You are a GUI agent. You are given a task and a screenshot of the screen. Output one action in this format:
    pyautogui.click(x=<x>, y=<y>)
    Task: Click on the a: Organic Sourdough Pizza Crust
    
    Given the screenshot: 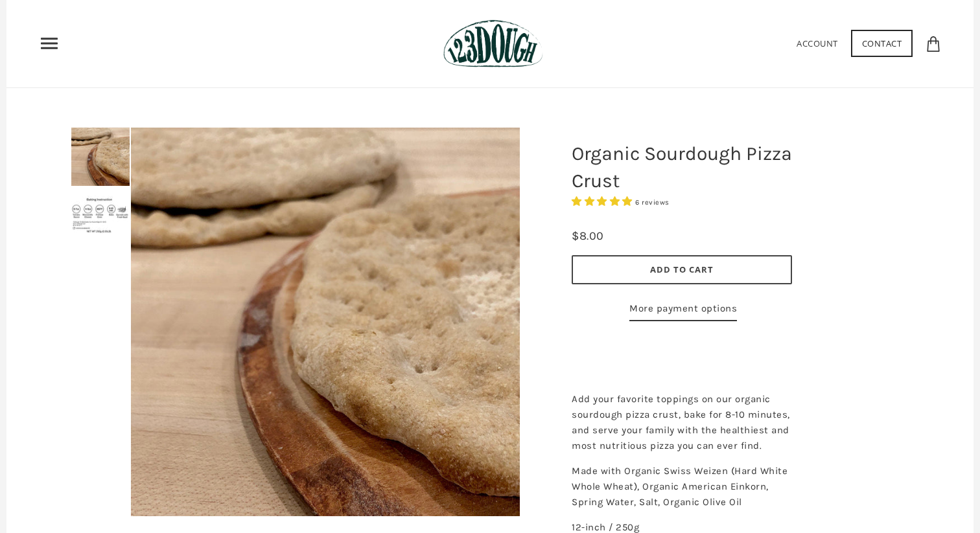 What is the action you would take?
    pyautogui.click(x=325, y=322)
    